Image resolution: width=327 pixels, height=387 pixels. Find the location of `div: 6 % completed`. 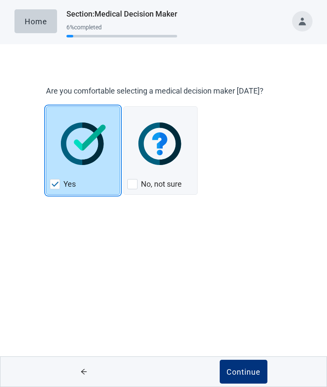

div: 6 % completed is located at coordinates (122, 27).